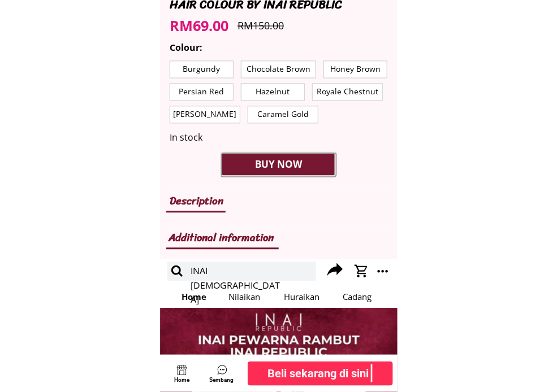 The height and width of the screenshot is (392, 557). I want to click on div: Sembang, so click(222, 381).